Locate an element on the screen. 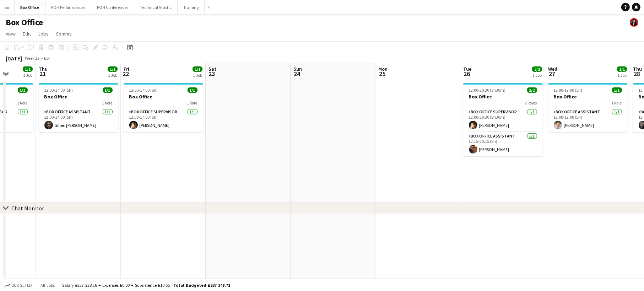 Image resolution: width=644 pixels, height=291 pixels. span: All jobs is located at coordinates (48, 285).